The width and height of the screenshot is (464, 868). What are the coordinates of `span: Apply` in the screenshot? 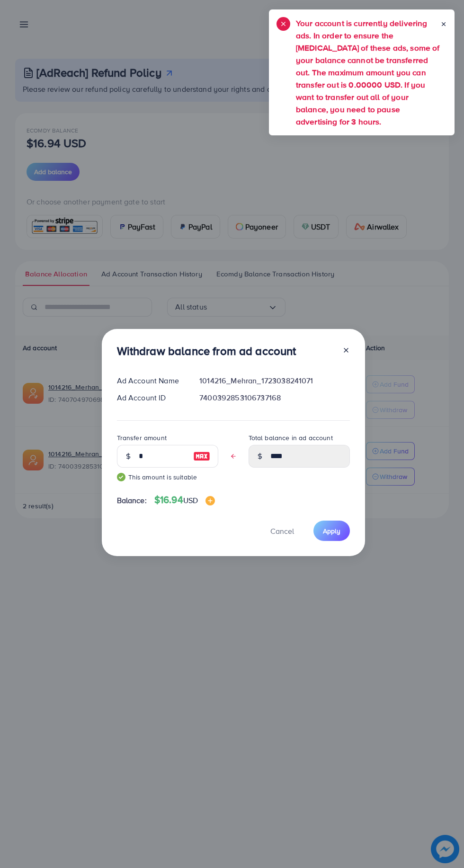 It's located at (331, 530).